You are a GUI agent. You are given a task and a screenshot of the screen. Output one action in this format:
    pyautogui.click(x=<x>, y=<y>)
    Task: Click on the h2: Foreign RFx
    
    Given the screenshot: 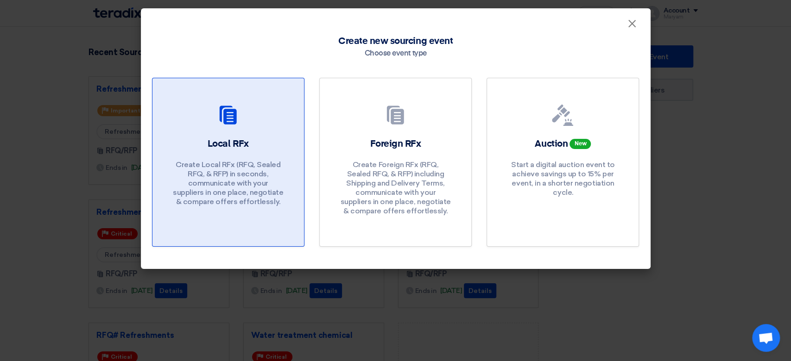 What is the action you would take?
    pyautogui.click(x=396, y=144)
    